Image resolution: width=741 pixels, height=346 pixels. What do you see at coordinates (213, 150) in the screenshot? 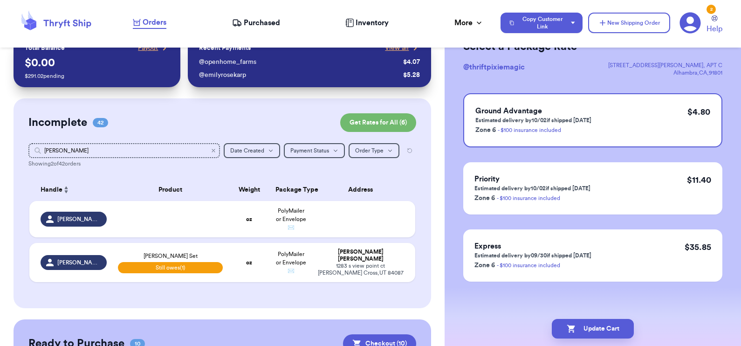
I see `button: Clear search` at bounding box center [213, 150].